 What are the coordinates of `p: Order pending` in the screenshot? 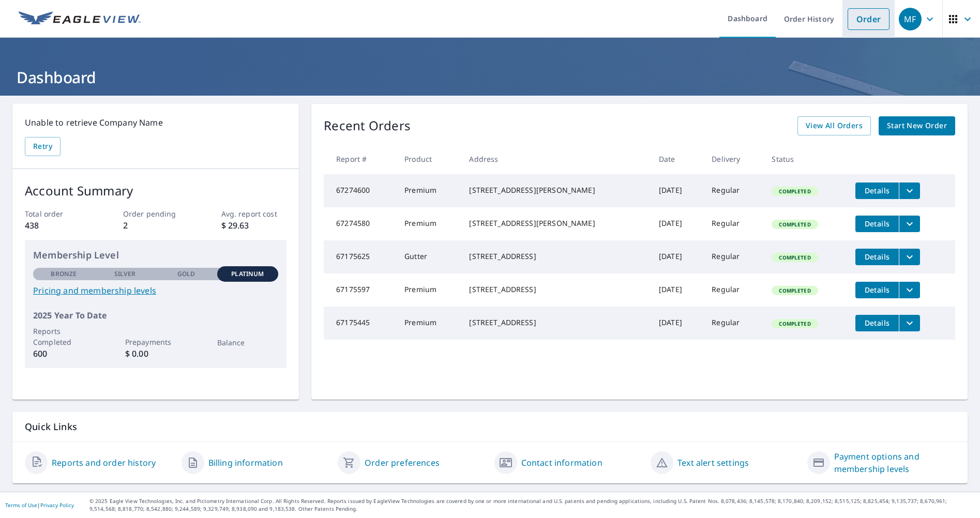 It's located at (156, 213).